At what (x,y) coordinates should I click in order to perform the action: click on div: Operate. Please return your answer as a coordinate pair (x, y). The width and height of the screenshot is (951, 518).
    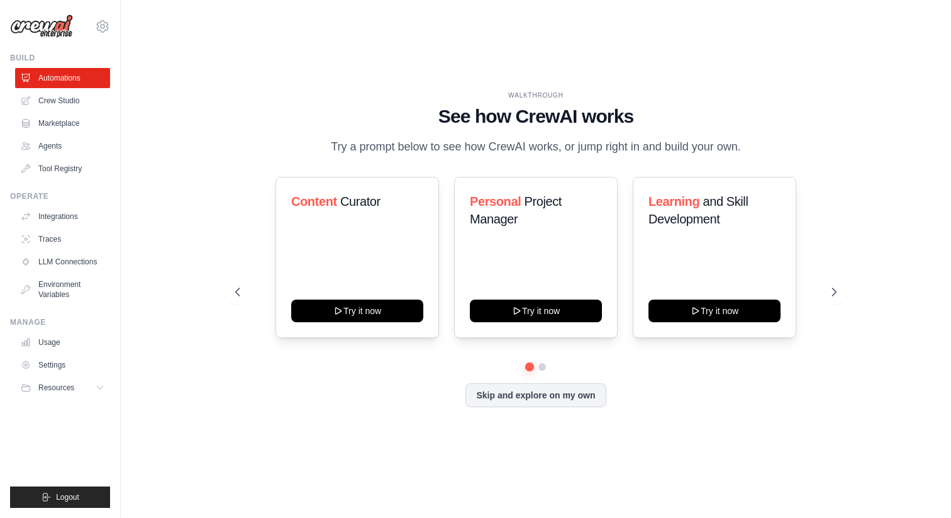
    Looking at the image, I should click on (60, 196).